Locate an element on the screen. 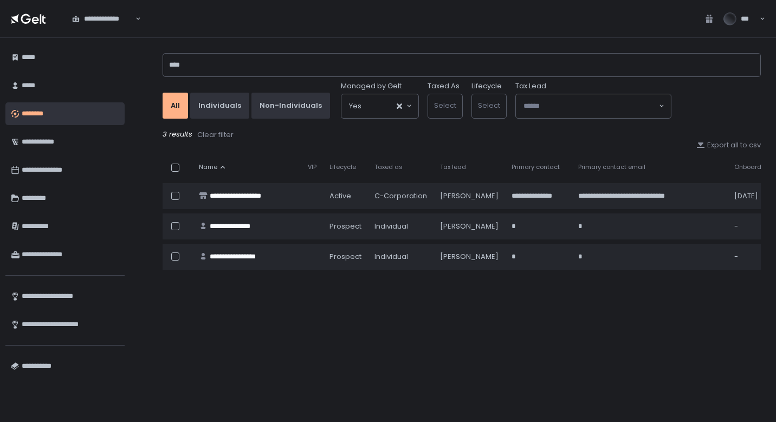  label: Taxed As is located at coordinates (443, 86).